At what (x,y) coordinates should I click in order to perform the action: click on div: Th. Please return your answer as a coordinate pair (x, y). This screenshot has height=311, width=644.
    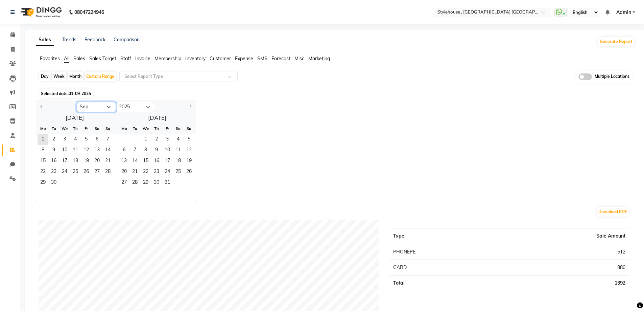
    Looking at the image, I should click on (76, 128).